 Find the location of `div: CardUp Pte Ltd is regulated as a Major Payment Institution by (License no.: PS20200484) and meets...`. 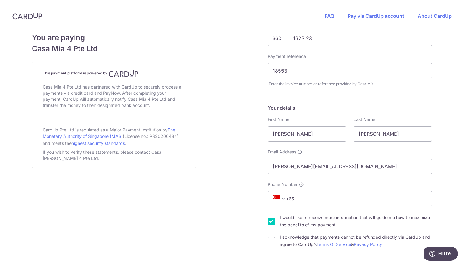

div: CardUp Pte Ltd is regulated as a Major Payment Institution by (License no.: PS20200484) and meets... is located at coordinates (114, 136).